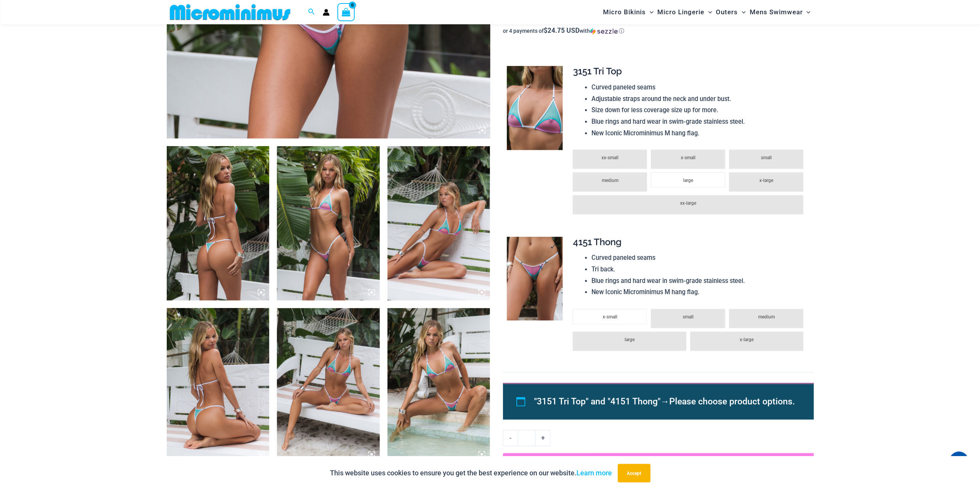 Image resolution: width=980 pixels, height=490 pixels. I want to click on div: or 4 payments of$24.75 USDwithSezzle Click to learn more about Sezzle, so click(659, 31).